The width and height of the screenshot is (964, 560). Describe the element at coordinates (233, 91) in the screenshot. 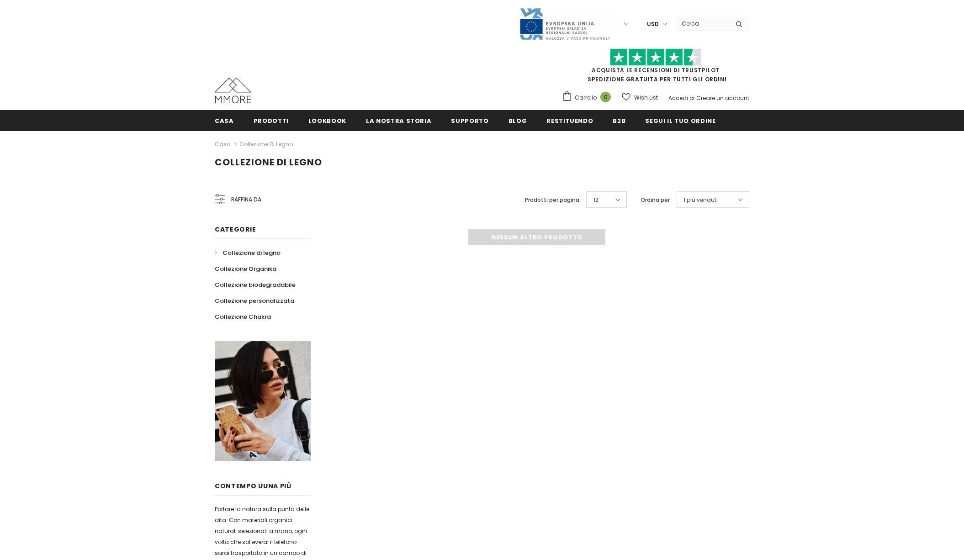

I see `img: Casi MMORE` at that location.